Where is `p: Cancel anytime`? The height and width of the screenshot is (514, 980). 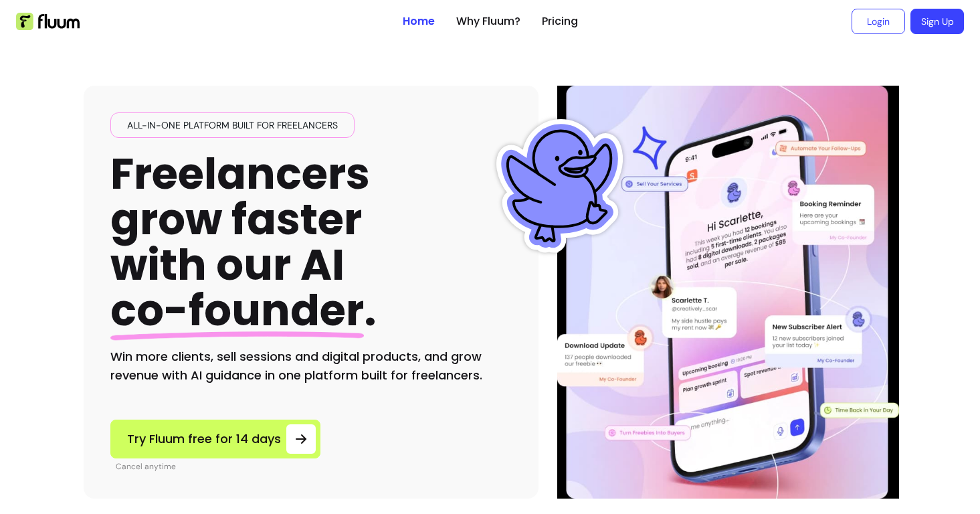
p: Cancel anytime is located at coordinates (218, 466).